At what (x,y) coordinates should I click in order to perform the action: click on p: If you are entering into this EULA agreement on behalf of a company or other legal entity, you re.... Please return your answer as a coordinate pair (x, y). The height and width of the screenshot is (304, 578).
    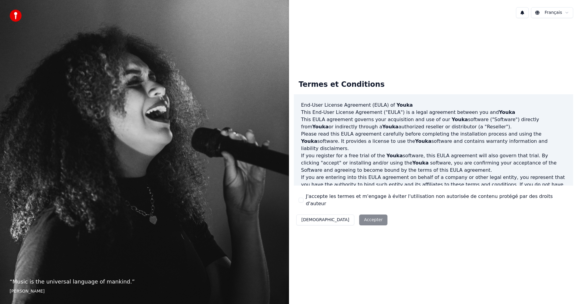
    Looking at the image, I should click on (434, 188).